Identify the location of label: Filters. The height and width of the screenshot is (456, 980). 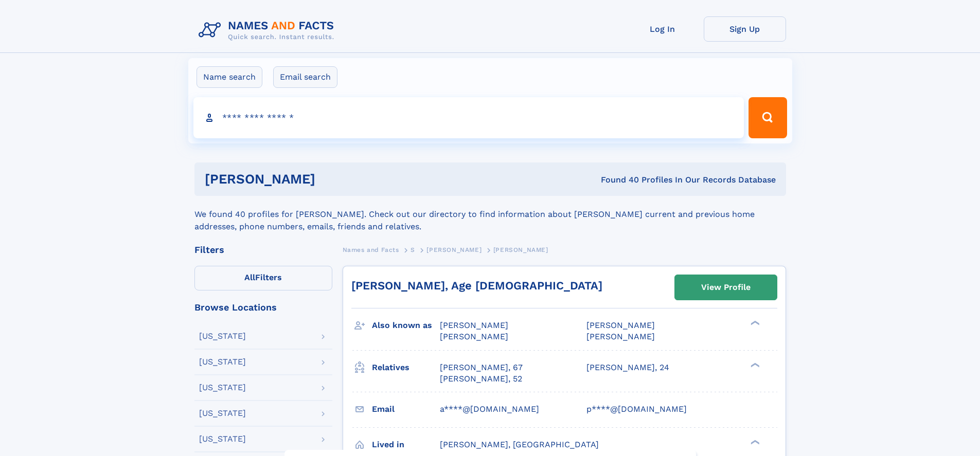
(263, 279).